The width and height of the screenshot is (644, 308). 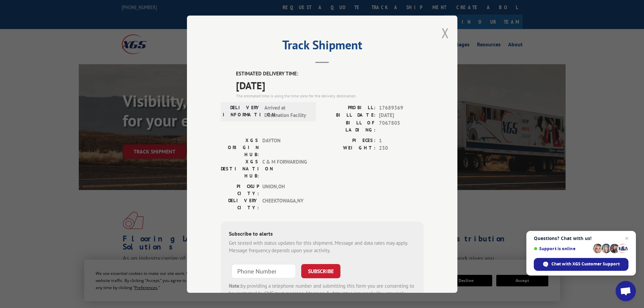 I want to click on label: PIECES:, so click(x=349, y=141).